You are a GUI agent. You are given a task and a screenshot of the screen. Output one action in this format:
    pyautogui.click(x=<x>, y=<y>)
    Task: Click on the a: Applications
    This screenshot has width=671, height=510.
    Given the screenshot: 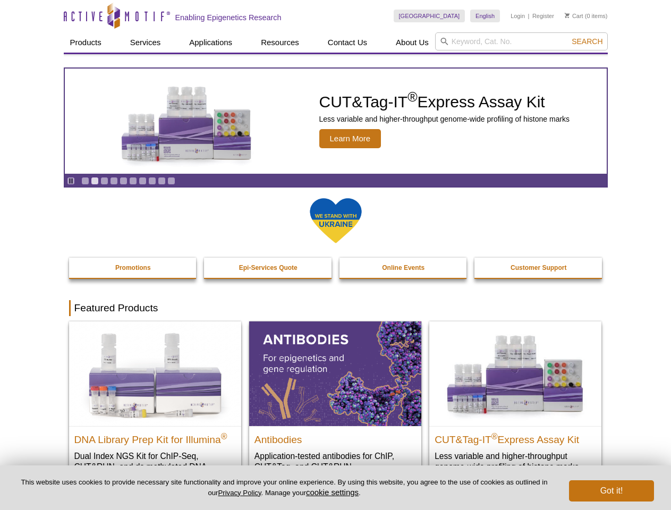 What is the action you would take?
    pyautogui.click(x=210, y=43)
    